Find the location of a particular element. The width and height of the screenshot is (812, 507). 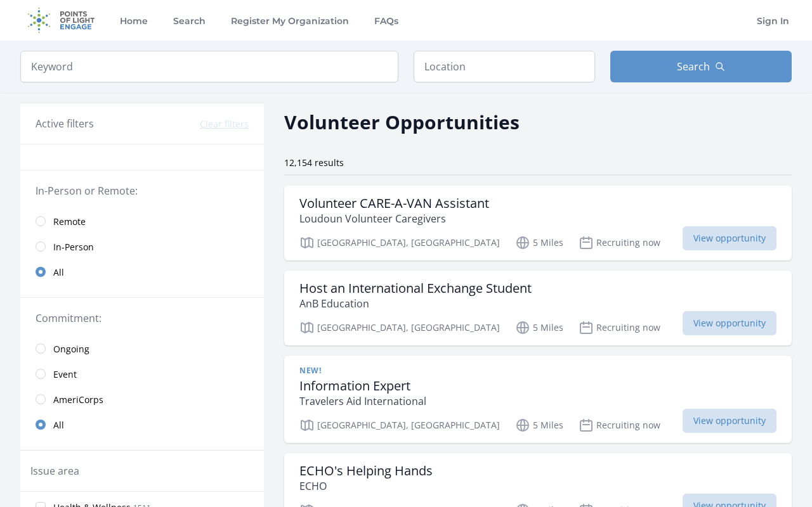

h3: Information Expert is located at coordinates (363, 386).